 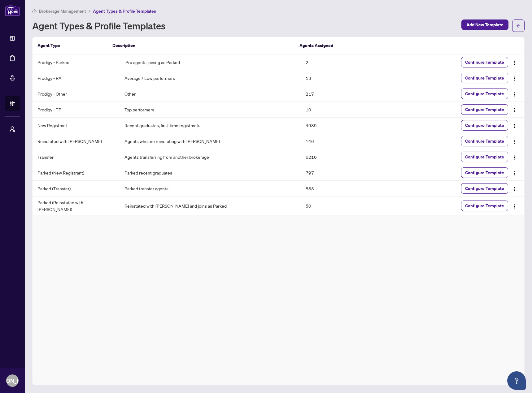 I want to click on td: Parked (New Registrant), so click(x=76, y=172).